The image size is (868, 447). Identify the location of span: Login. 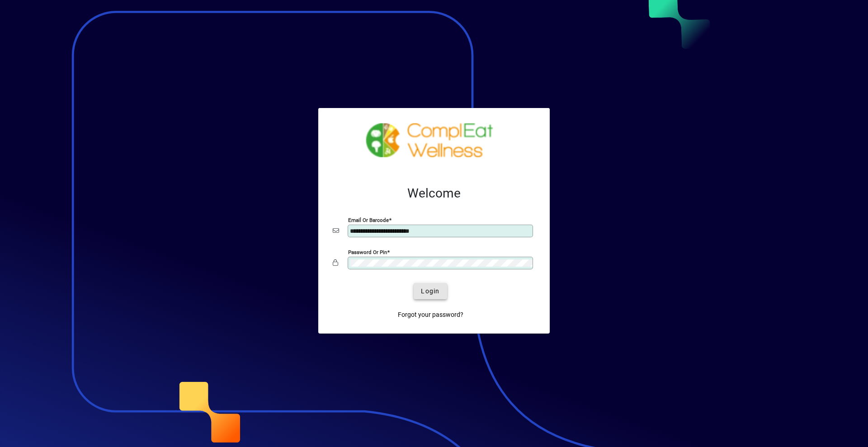
(430, 291).